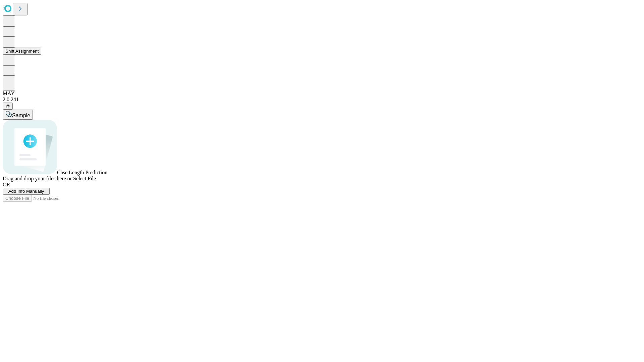  What do you see at coordinates (6, 184) in the screenshot?
I see `span: OR` at bounding box center [6, 184].